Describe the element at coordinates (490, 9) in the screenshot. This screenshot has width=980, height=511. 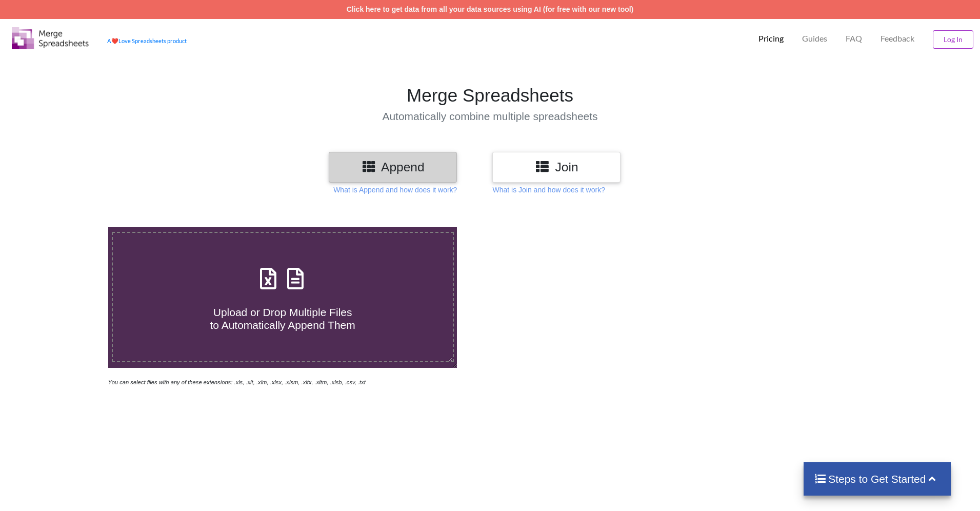
I see `a: Click here to get data from all your data sources using AI (for free with our new tool)` at that location.